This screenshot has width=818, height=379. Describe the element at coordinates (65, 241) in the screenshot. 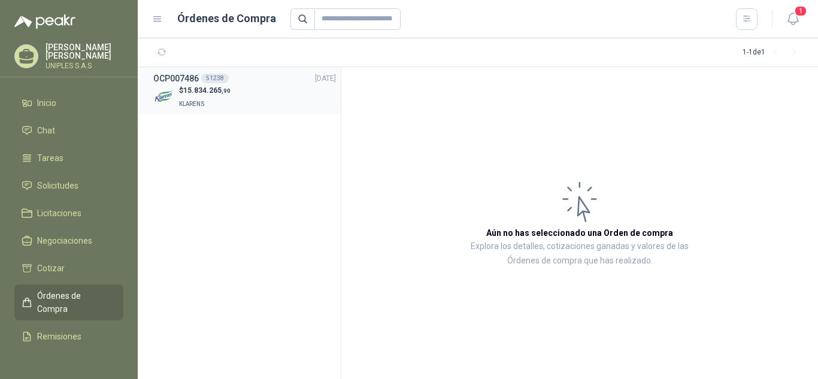

I see `span: Negociaciones` at that location.